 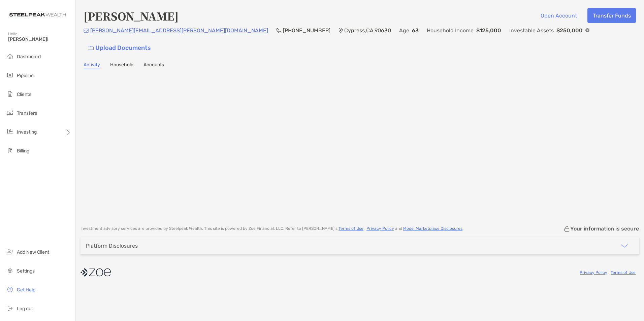 I want to click on img: clients icon, so click(x=10, y=94).